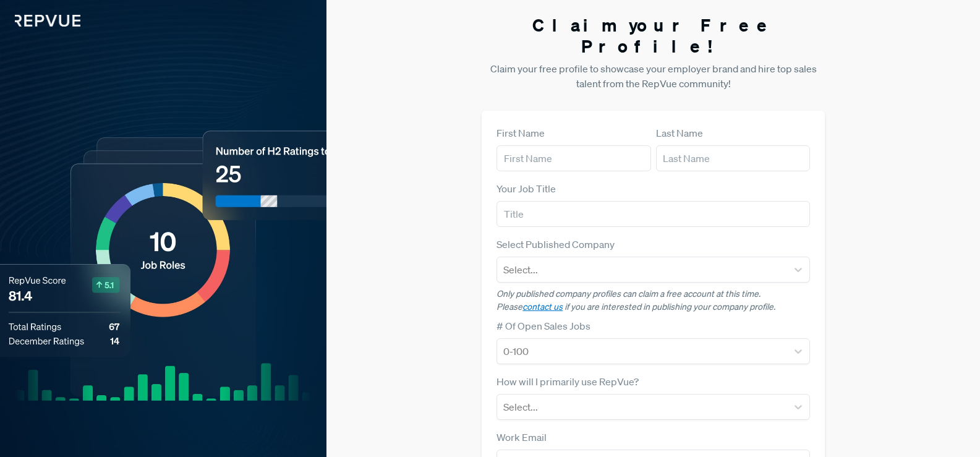 Image resolution: width=980 pixels, height=457 pixels. Describe the element at coordinates (653, 300) in the screenshot. I see `p: Only published company profiles can claim a free account at this time. Please if you are interest...` at that location.